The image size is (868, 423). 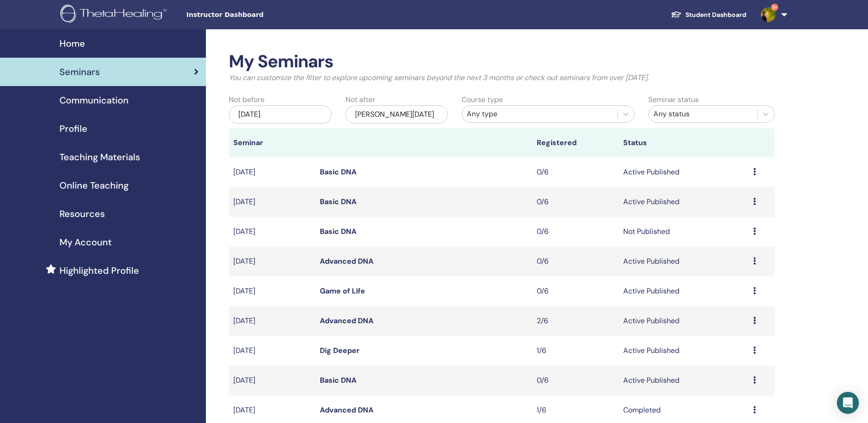 I want to click on a: Game of Life, so click(x=342, y=291).